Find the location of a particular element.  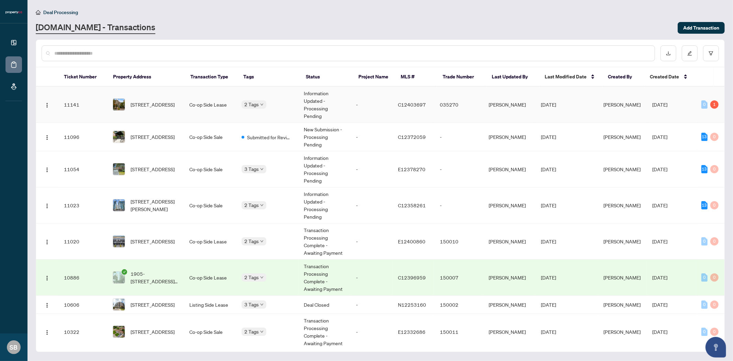

td: New Submission - Processing Pending is located at coordinates (324, 137).